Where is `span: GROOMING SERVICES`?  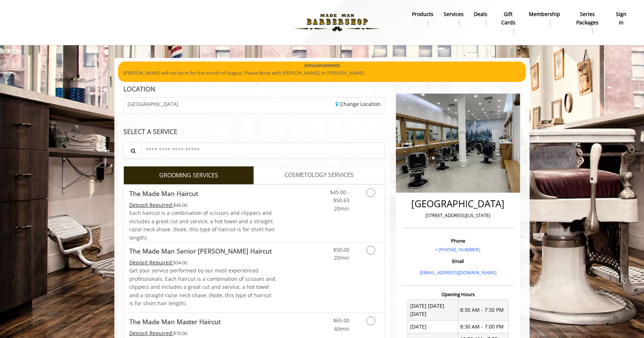
span: GROOMING SERVICES is located at coordinates (189, 175).